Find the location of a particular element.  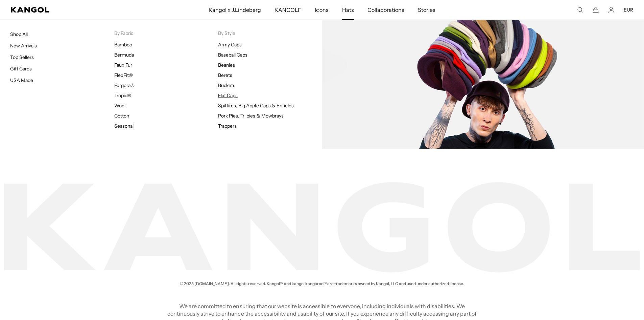

a: Trappers is located at coordinates (227, 126).